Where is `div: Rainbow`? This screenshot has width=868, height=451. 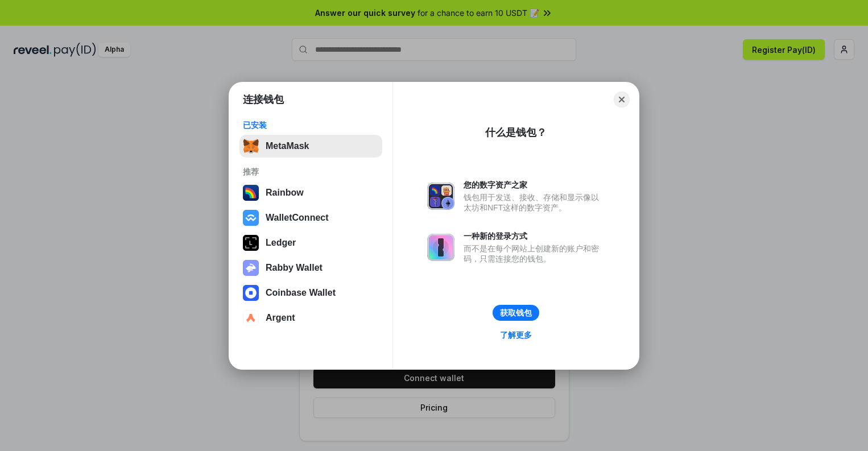
div: Rainbow is located at coordinates (284, 193).